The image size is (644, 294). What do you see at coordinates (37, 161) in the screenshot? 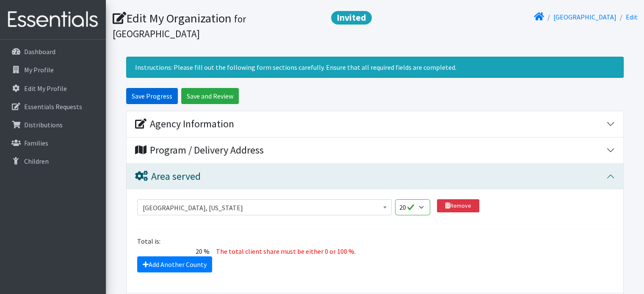
I see `p: Children` at bounding box center [37, 161].